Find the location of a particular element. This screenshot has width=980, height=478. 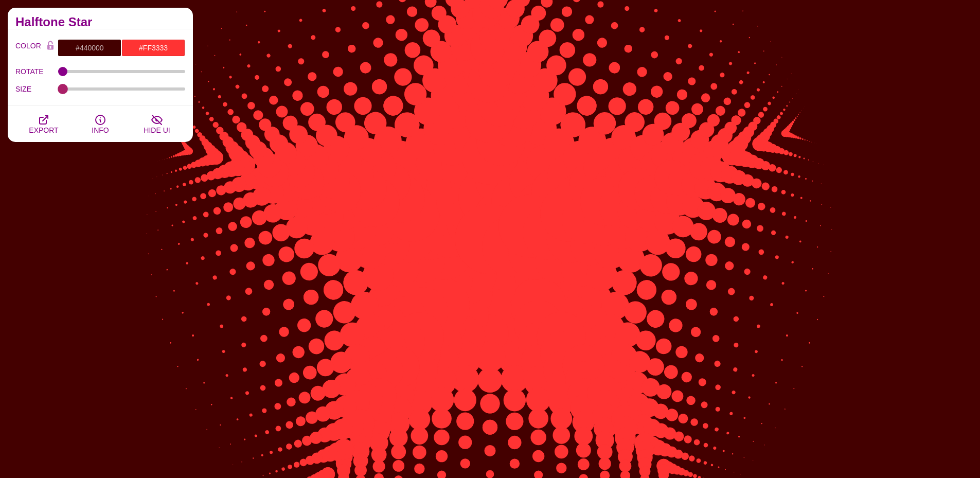

span: HIDE UI is located at coordinates (157, 130).